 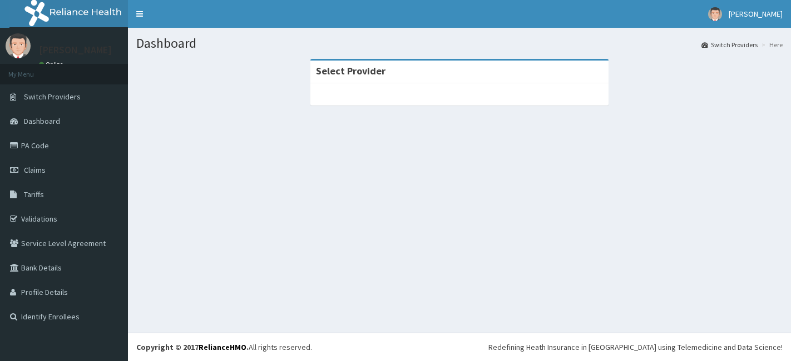 I want to click on span: Switch Providers, so click(x=52, y=97).